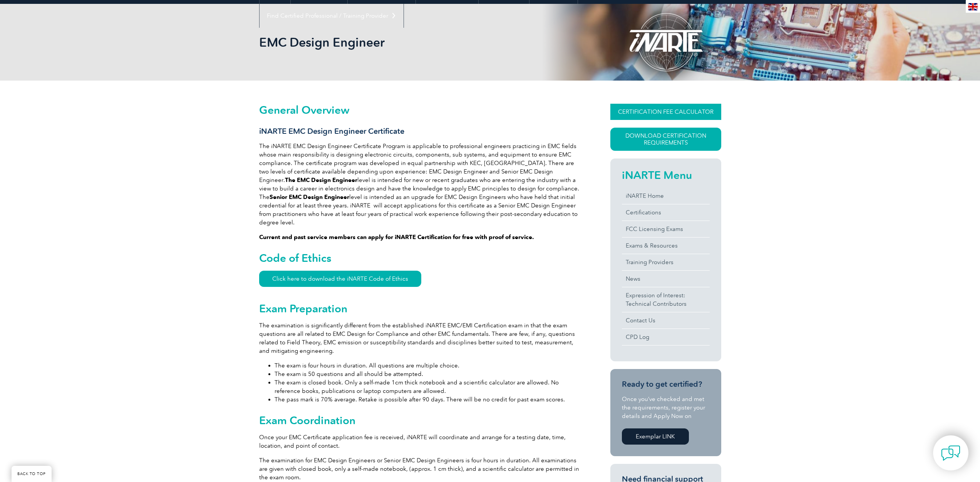 The image size is (980, 482). What do you see at coordinates (666, 278) in the screenshot?
I see `a: News` at bounding box center [666, 278].